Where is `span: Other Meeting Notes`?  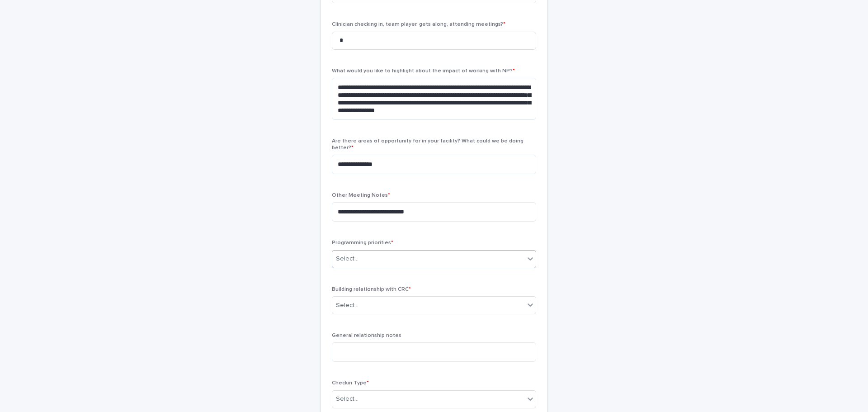 span: Other Meeting Notes is located at coordinates (360, 195).